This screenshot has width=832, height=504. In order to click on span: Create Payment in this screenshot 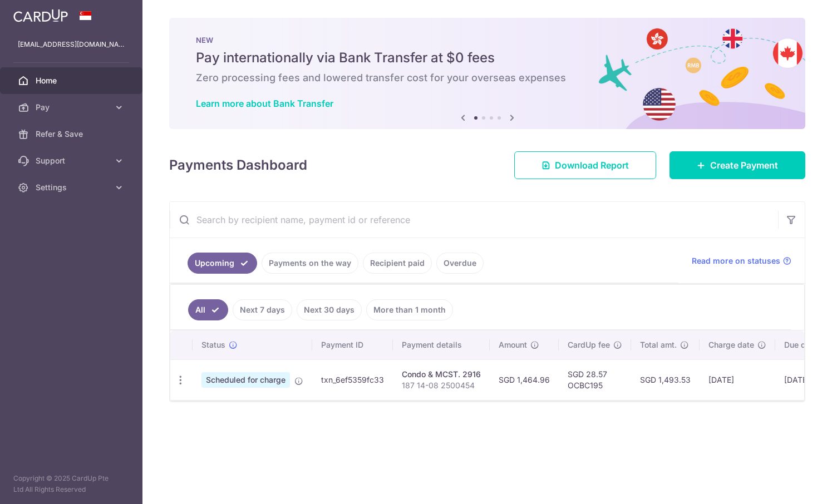, I will do `click(744, 165)`.